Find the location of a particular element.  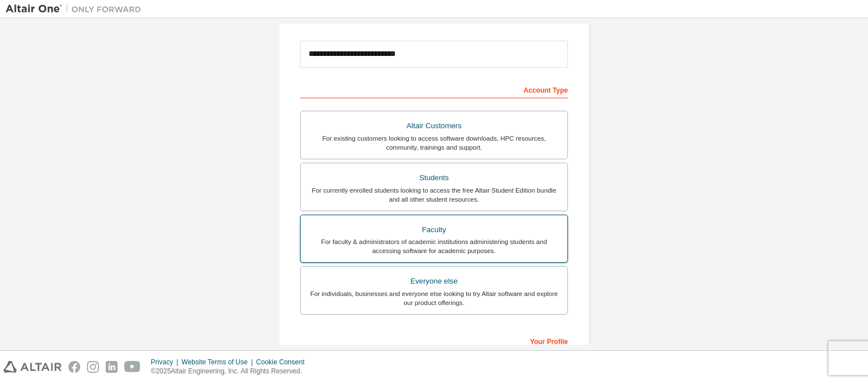

div: Everyone else is located at coordinates (434, 281).